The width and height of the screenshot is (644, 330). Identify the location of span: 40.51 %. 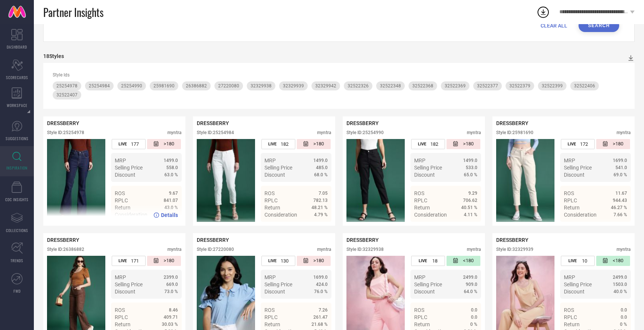
(469, 208).